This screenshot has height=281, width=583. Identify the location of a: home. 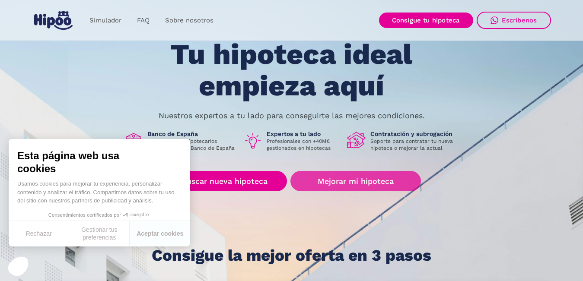
(54, 20).